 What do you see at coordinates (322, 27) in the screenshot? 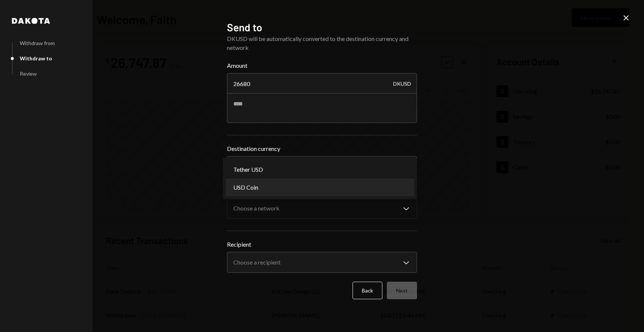
I see `h2: Send to` at bounding box center [322, 27].